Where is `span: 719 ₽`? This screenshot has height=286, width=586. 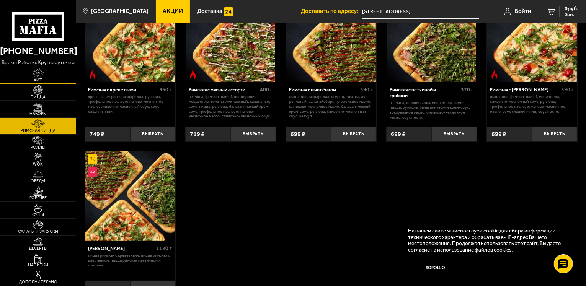
span: 719 ₽ is located at coordinates (197, 134).